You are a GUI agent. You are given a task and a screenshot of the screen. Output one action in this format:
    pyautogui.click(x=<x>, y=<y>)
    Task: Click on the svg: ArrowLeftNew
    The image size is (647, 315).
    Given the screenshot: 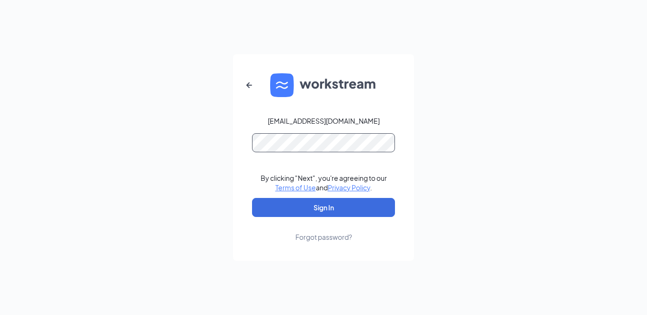 What is the action you would take?
    pyautogui.click(x=249, y=85)
    